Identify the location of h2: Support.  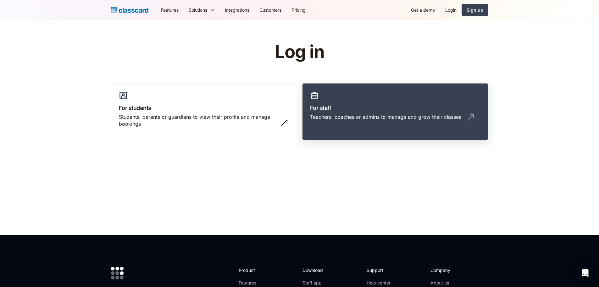
(380, 270).